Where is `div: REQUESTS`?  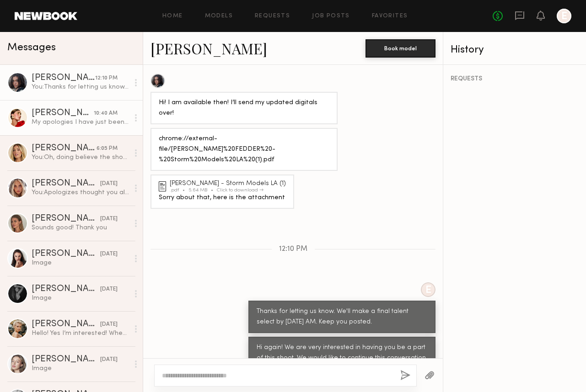
div: REQUESTS is located at coordinates (514, 79).